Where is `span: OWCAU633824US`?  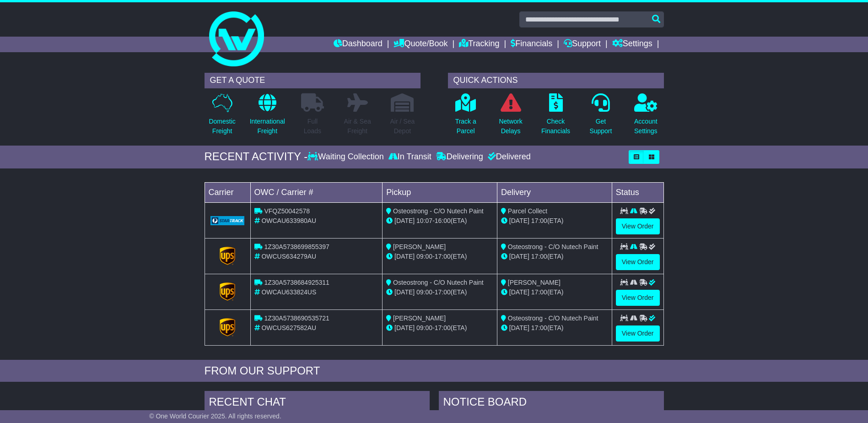
span: OWCAU633824US is located at coordinates (289, 292).